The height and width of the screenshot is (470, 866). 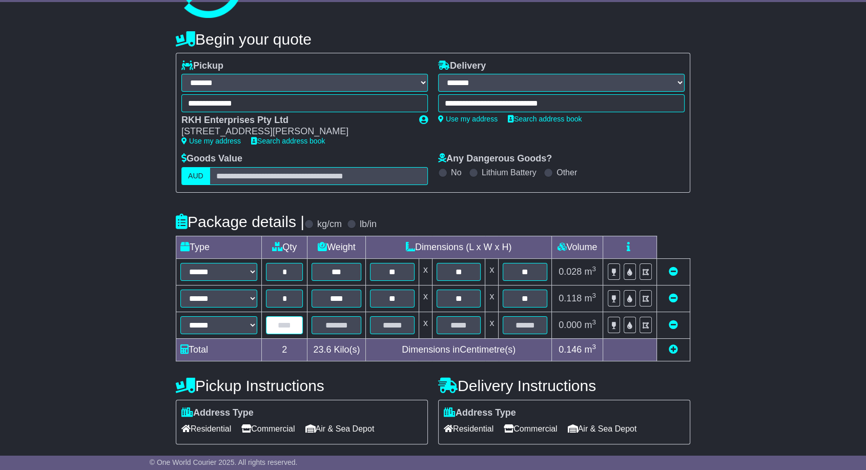 I want to click on h4: Begin your quote, so click(x=433, y=39).